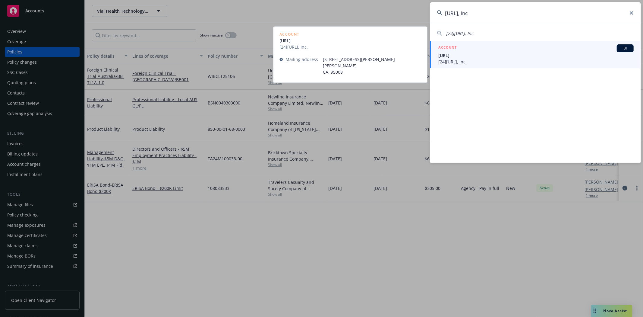 The height and width of the screenshot is (317, 643). Describe the element at coordinates (626, 48) in the screenshot. I see `span: BI` at that location.